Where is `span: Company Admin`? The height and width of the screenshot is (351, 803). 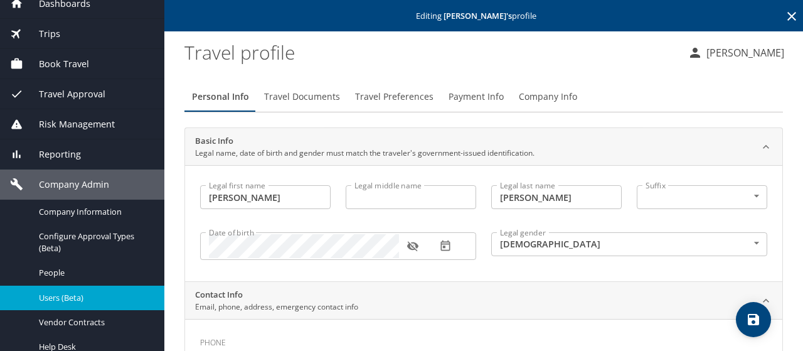 span: Company Admin is located at coordinates (66, 184).